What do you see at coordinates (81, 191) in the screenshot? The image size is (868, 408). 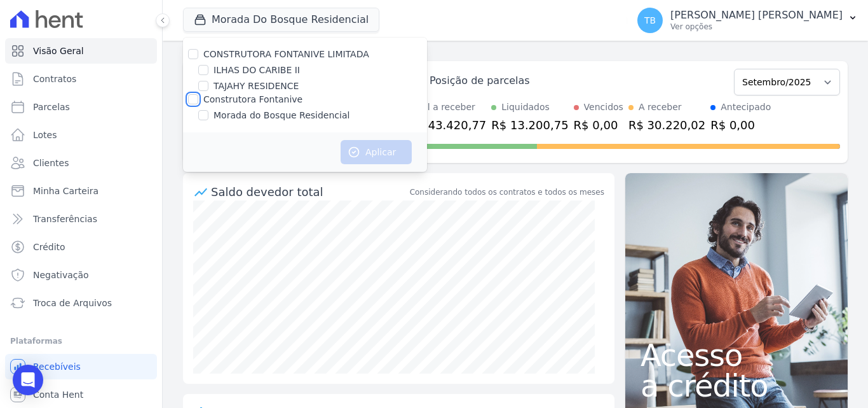 I see `a: Minha Carteira` at bounding box center [81, 191].